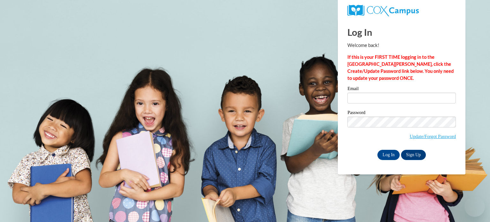 This screenshot has height=222, width=490. What do you see at coordinates (402, 113) in the screenshot?
I see `label: Password` at bounding box center [402, 113].